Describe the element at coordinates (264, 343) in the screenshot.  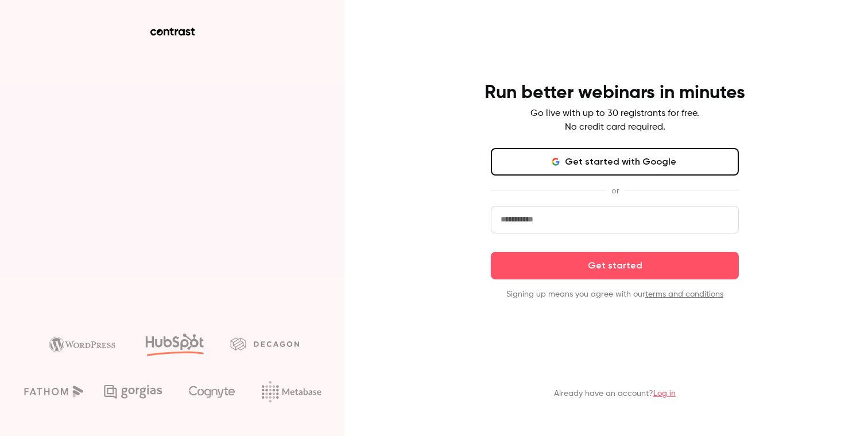
I see `img: decagon` at that location.